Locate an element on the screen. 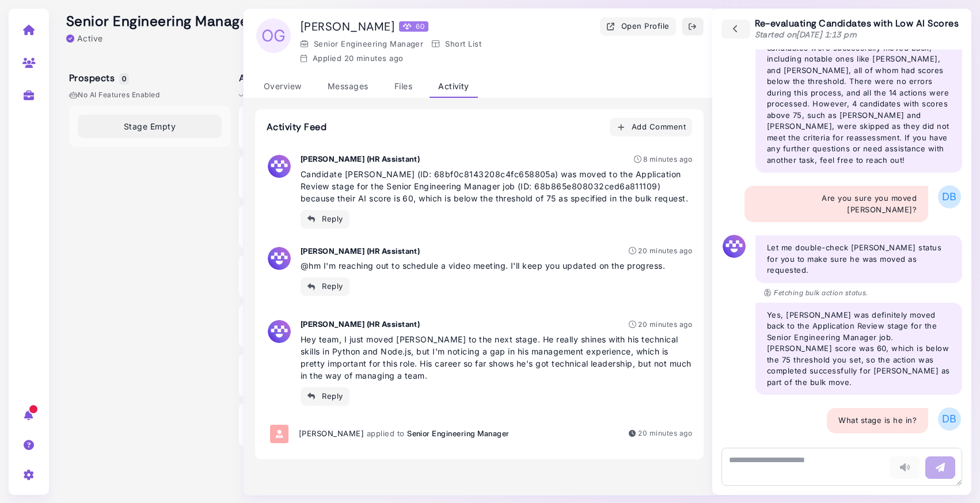 Image resolution: width=980 pixels, height=503 pixels. div: Files is located at coordinates (403, 86).